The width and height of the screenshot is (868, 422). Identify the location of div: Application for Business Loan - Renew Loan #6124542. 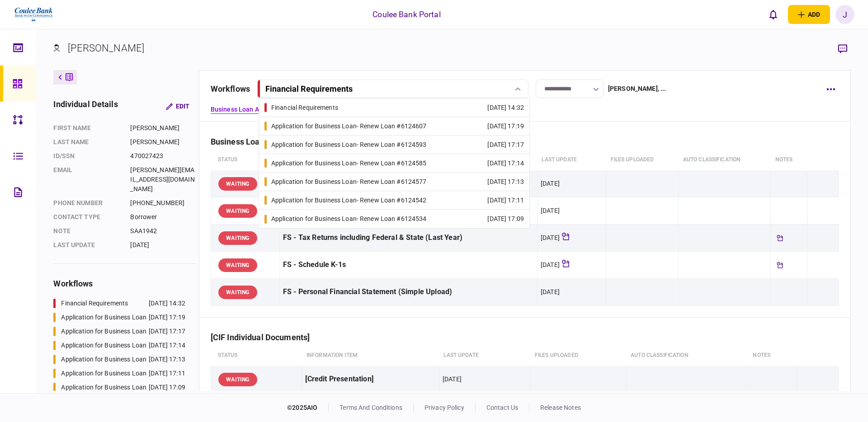
(349, 200).